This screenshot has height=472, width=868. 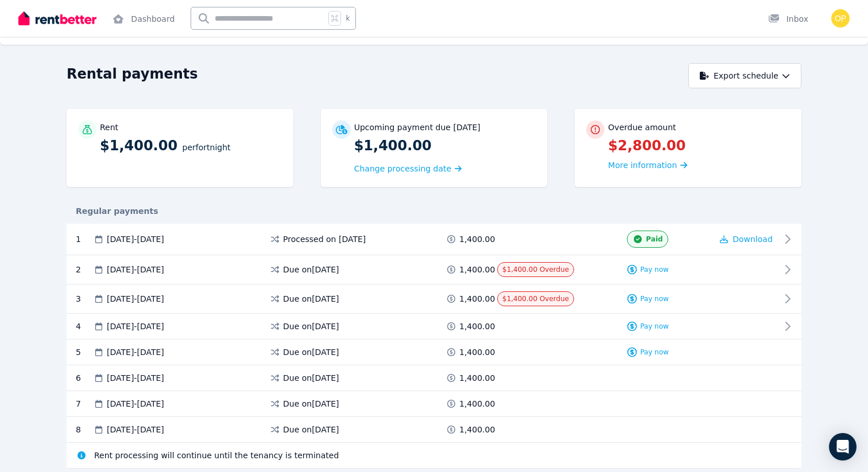 What do you see at coordinates (216, 456) in the screenshot?
I see `span: Rent processing will continue until the tenancy is terminated` at bounding box center [216, 456].